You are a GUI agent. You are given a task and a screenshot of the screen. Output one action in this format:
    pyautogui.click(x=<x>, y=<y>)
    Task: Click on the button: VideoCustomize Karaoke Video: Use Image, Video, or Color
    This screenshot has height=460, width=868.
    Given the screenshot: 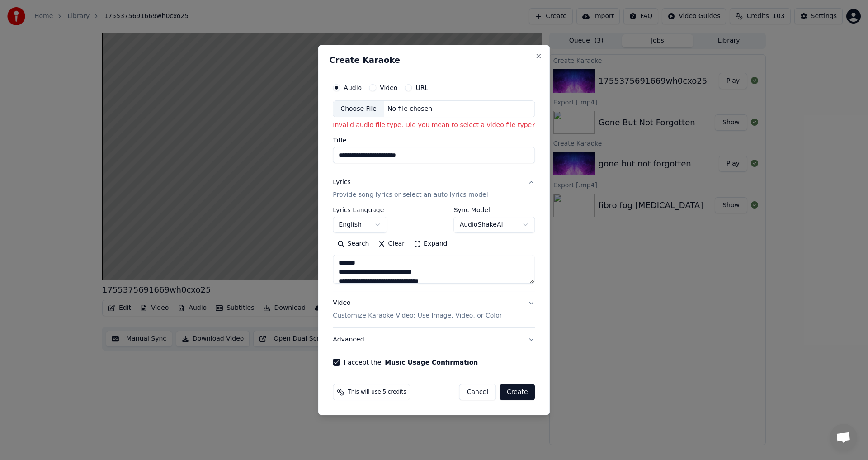 What is the action you would take?
    pyautogui.click(x=434, y=310)
    